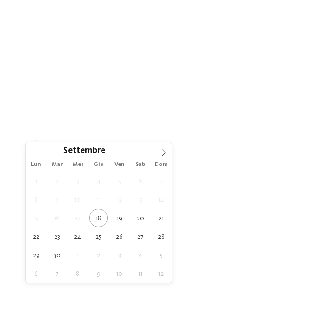  What do you see at coordinates (161, 199) in the screenshot?
I see `span: Settembre 14, 2025` at bounding box center [161, 199].